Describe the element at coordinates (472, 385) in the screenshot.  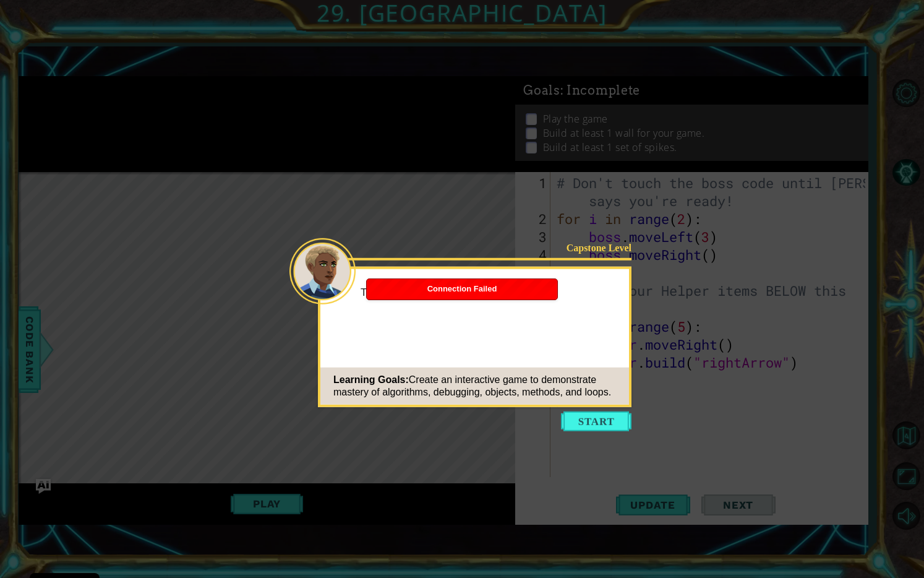
I see `span: Create an interactive game to demonstrate mastery of algorithms, debugging, objects, methods, and...` at that location.